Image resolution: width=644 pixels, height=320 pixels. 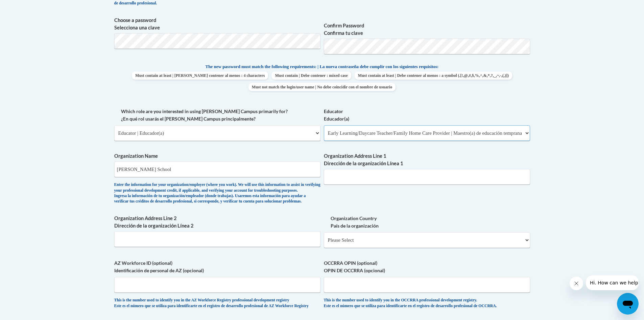 What do you see at coordinates (217, 156) in the screenshot?
I see `label: Organization Name` at bounding box center [217, 156].